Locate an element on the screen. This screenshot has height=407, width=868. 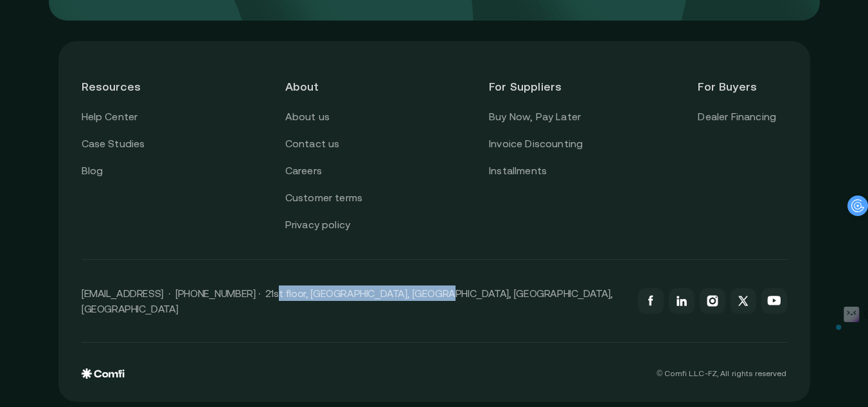
a: Privacy policy is located at coordinates (317, 225).